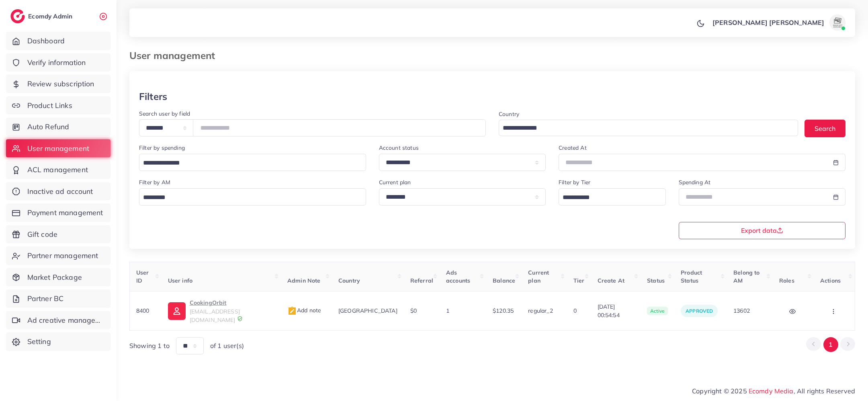 The width and height of the screenshot is (868, 401). Describe the element at coordinates (18, 16) in the screenshot. I see `img: logo` at that location.